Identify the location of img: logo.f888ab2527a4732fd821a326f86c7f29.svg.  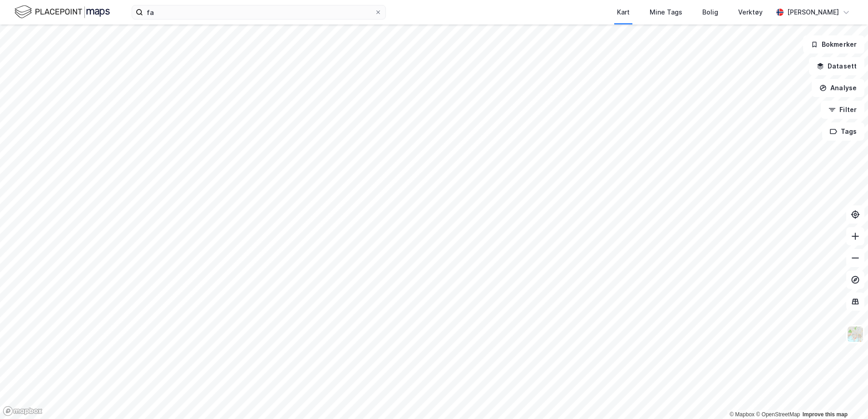
(62, 12).